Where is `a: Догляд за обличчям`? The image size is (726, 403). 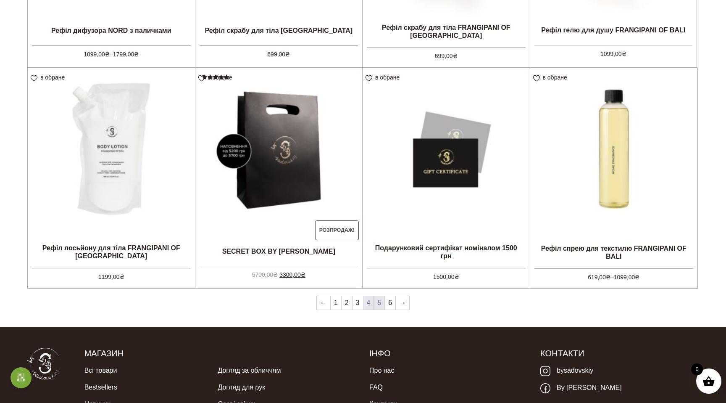 a: Догляд за обличчям is located at coordinates (250, 370).